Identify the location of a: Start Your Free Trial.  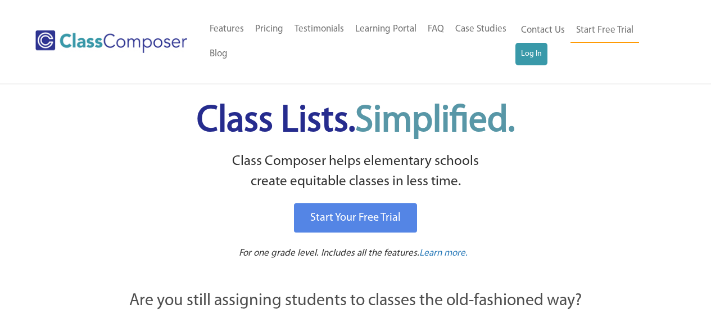
(355, 218).